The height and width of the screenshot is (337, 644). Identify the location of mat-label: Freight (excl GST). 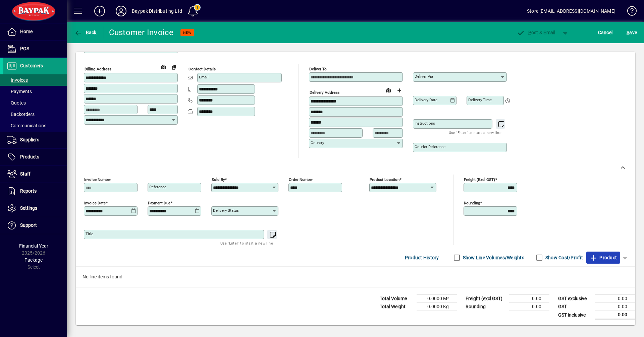
(479, 179).